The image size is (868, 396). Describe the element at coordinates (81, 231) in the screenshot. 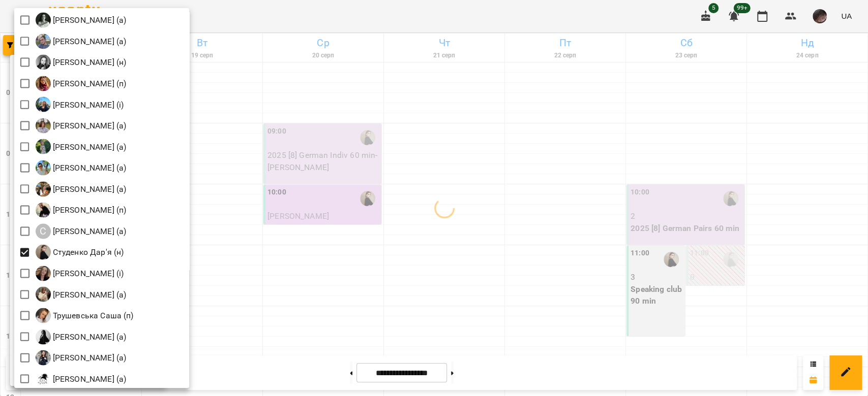

I see `div: Стецюк Ілона (а)` at that location.